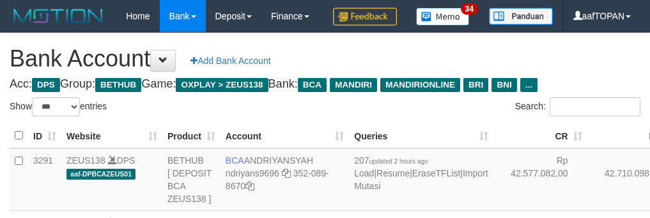 The image size is (650, 218). I want to click on span: 207, so click(391, 160).